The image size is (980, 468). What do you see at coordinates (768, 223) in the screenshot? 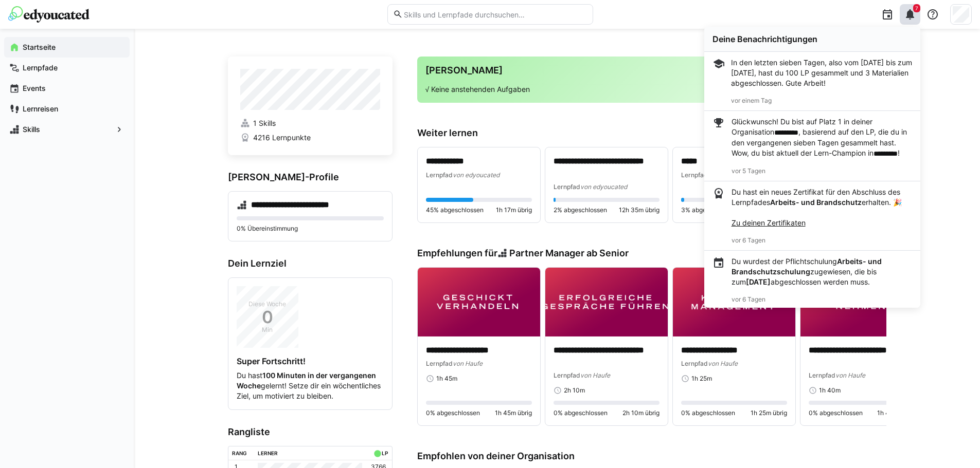
I see `a: Zu deinen Zertifikaten` at bounding box center [768, 223].